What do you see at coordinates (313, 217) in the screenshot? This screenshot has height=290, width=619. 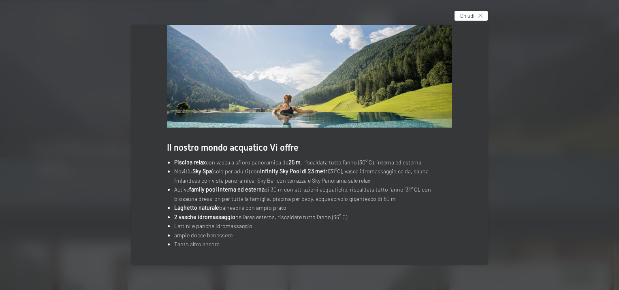 I see `li: nell’area esterna, riscaldate tutto l’anno (36° C)` at bounding box center [313, 217].